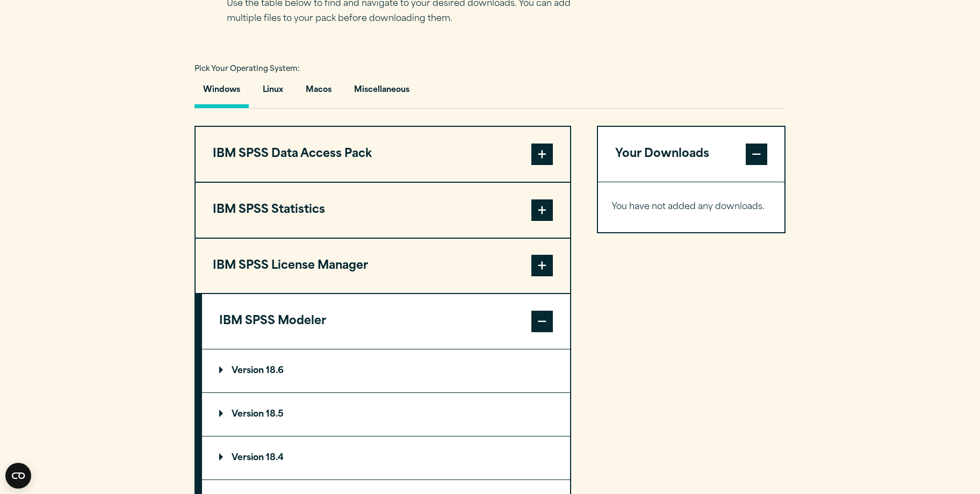  Describe the element at coordinates (383, 211) in the screenshot. I see `button: IBM SPSS Statistics` at that location.